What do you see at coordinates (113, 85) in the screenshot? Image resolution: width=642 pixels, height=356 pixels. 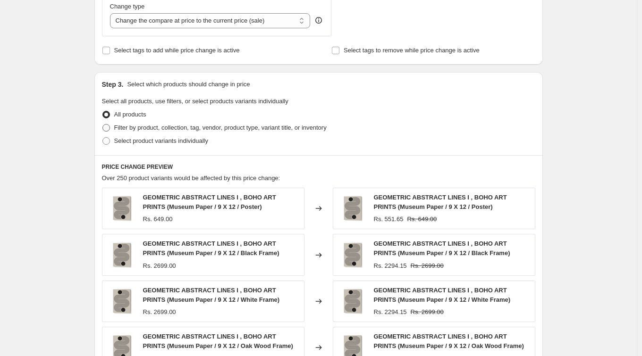 I see `h2: Step 3.` at bounding box center [113, 85].